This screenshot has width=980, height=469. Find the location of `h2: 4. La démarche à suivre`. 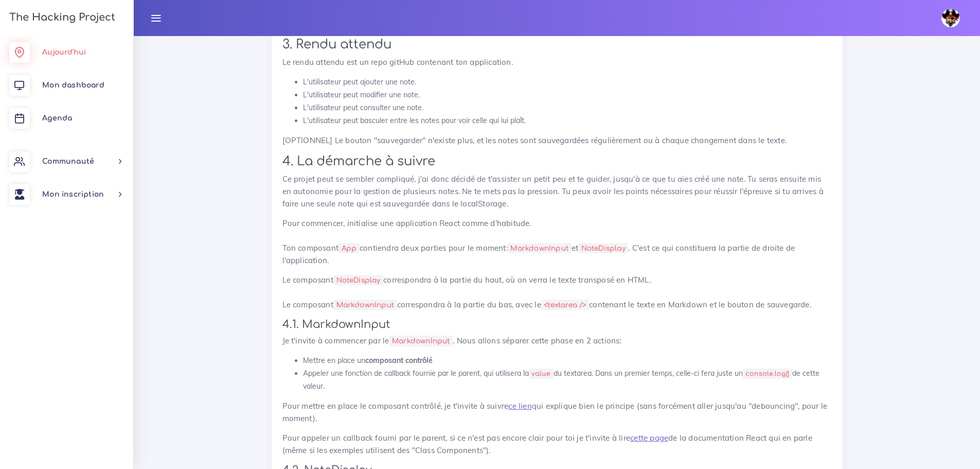

h2: 4. La démarche à suivre is located at coordinates (557, 161).